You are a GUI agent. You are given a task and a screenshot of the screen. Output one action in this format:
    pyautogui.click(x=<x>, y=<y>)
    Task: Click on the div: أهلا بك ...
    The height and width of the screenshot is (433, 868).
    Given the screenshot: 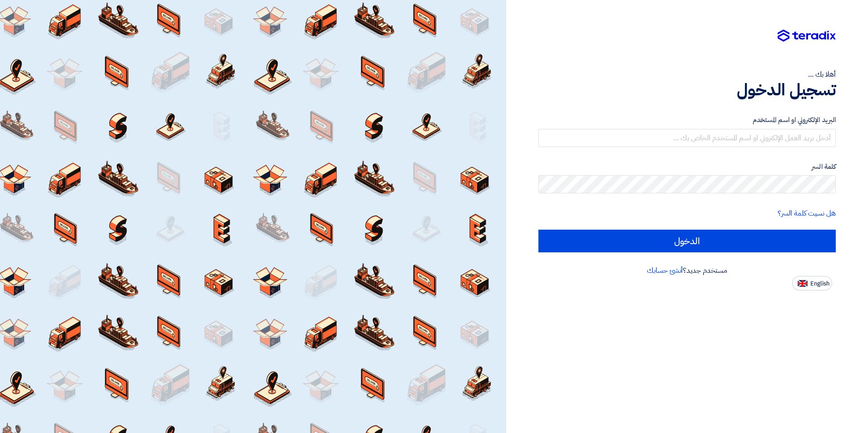 What is the action you would take?
    pyautogui.click(x=687, y=74)
    